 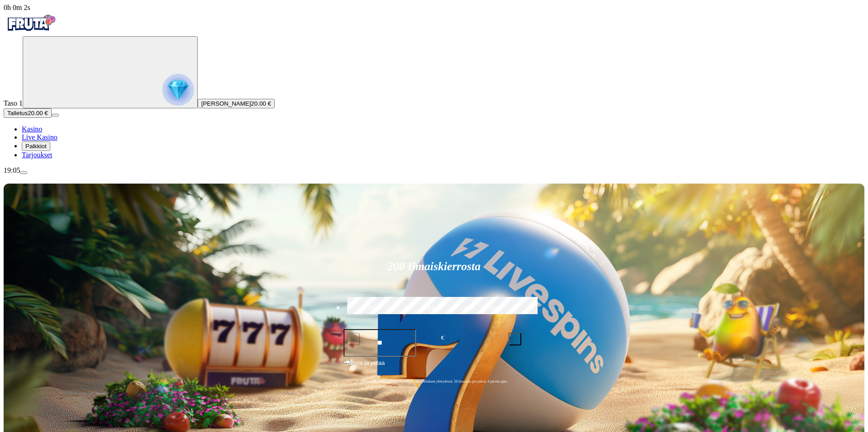 I want to click on a: Kasino, so click(x=31, y=129).